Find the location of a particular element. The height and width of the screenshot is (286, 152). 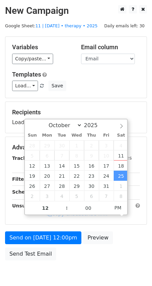

span: October 4, 2025 is located at coordinates (121, 145).